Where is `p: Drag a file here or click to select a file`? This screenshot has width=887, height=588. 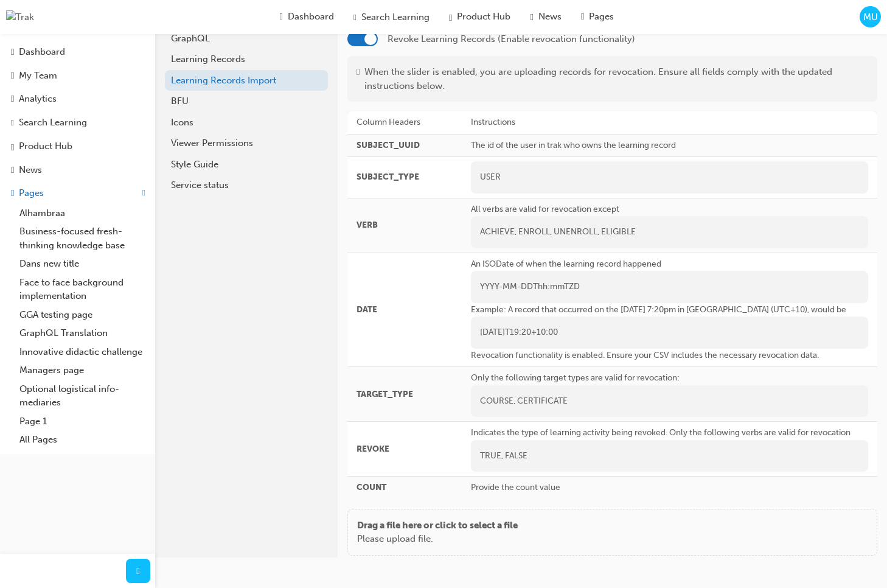
p: Drag a file here or click to select a file is located at coordinates (437, 525).